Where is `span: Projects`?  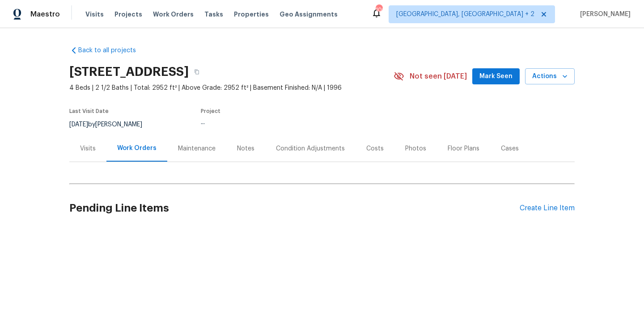
span: Projects is located at coordinates (128, 14).